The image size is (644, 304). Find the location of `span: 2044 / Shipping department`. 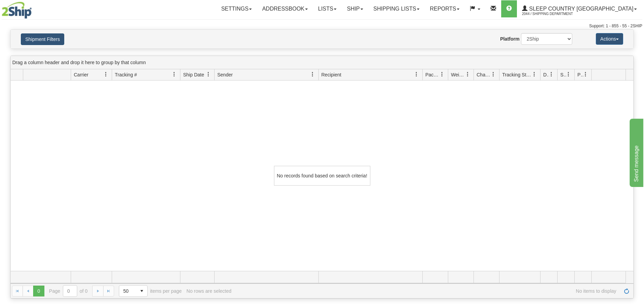

span: 2044 / Shipping department is located at coordinates (548, 14).